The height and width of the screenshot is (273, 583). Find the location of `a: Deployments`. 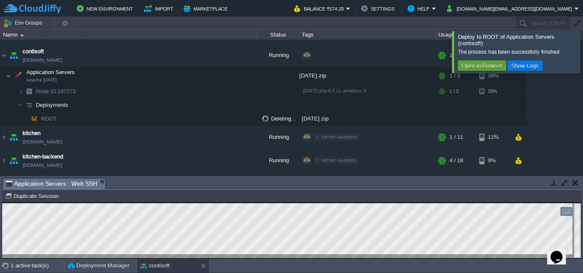

a: Deployments is located at coordinates (52, 105).